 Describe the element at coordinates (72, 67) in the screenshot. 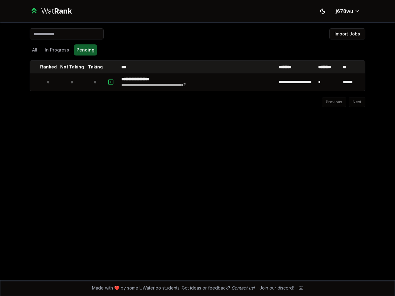

I see `p: Not Taking` at that location.